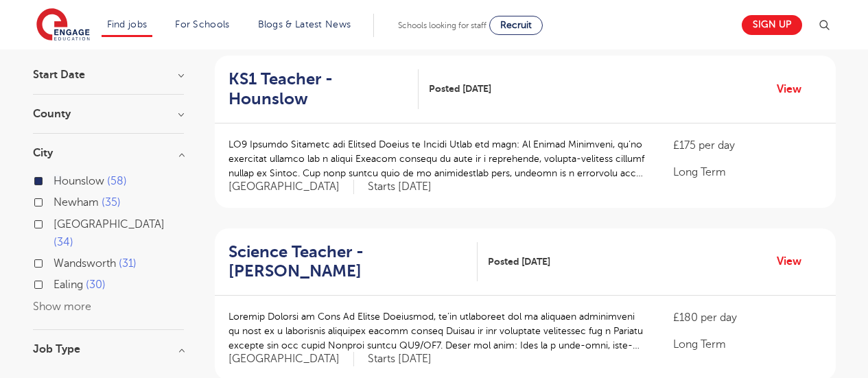 The width and height of the screenshot is (868, 378). What do you see at coordinates (747, 146) in the screenshot?
I see `p: £175 per day` at bounding box center [747, 146].